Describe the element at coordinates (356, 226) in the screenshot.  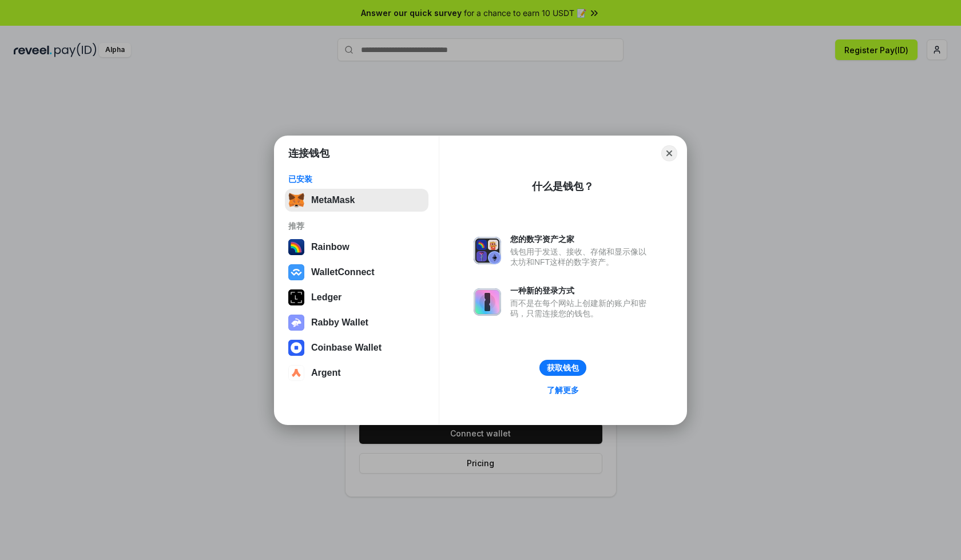
I see `div: 推荐` at that location.